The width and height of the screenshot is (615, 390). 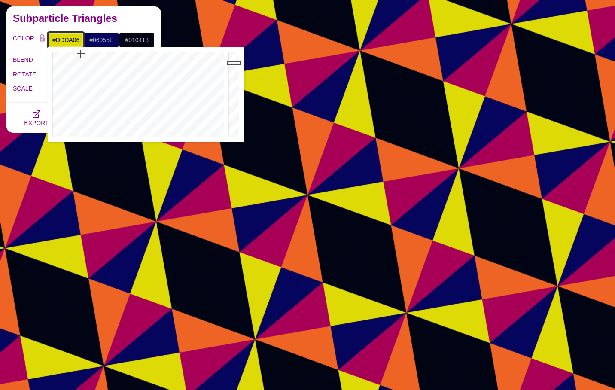 I want to click on h2: Subparticle Triangles, so click(x=84, y=18).